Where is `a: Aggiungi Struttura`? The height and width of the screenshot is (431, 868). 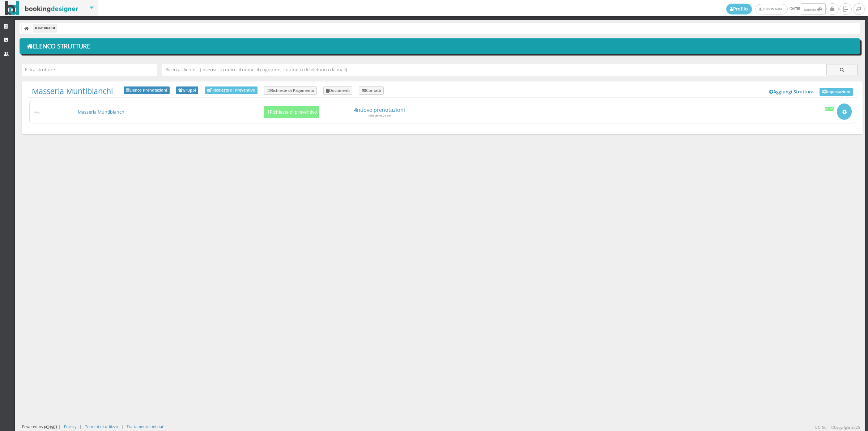 a: Aggiungi Struttura is located at coordinates (792, 92).